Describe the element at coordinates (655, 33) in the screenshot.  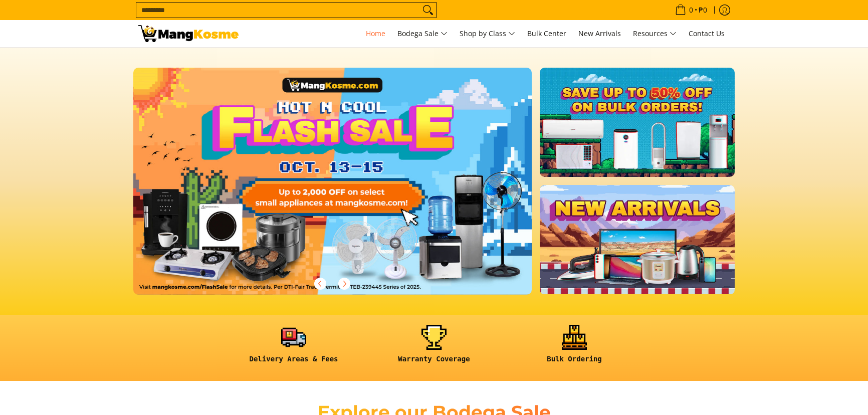
I see `a: Resources` at that location.